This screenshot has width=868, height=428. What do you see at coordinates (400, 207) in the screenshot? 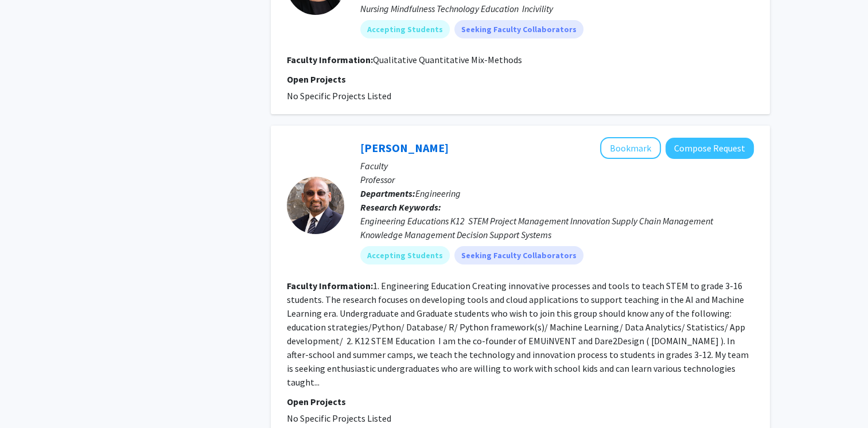
I see `b: Research Keywords:` at bounding box center [400, 207].